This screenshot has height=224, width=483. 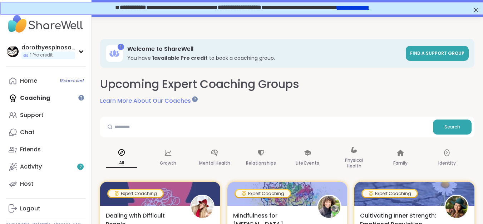 What do you see at coordinates (261, 163) in the screenshot?
I see `p: Relationships` at bounding box center [261, 163].